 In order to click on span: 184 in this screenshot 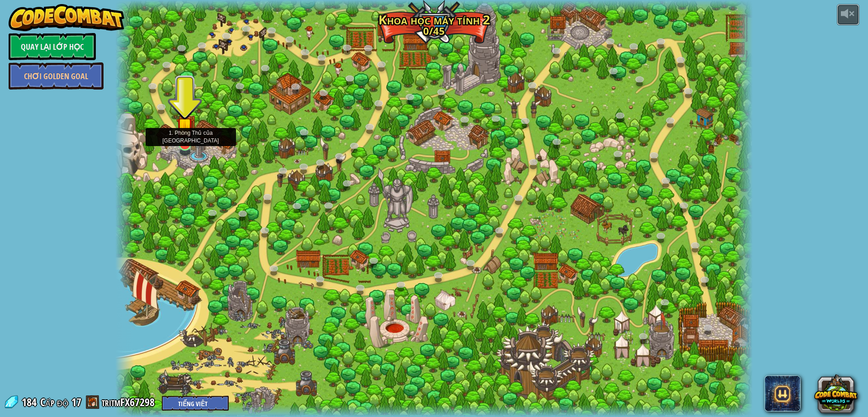, I will do `click(30, 403)`.